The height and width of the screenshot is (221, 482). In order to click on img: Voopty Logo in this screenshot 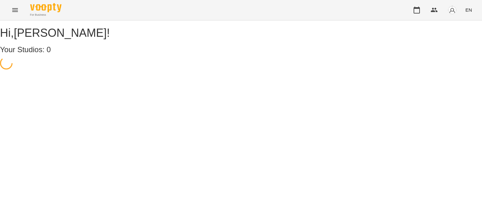, I will do `click(46, 8)`.